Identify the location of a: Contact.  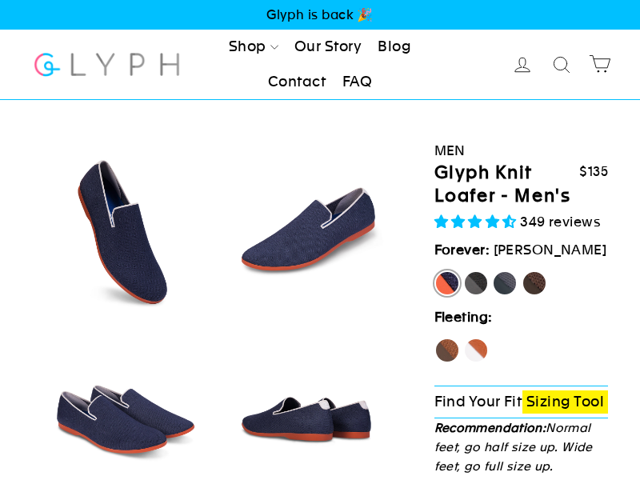
(297, 82).